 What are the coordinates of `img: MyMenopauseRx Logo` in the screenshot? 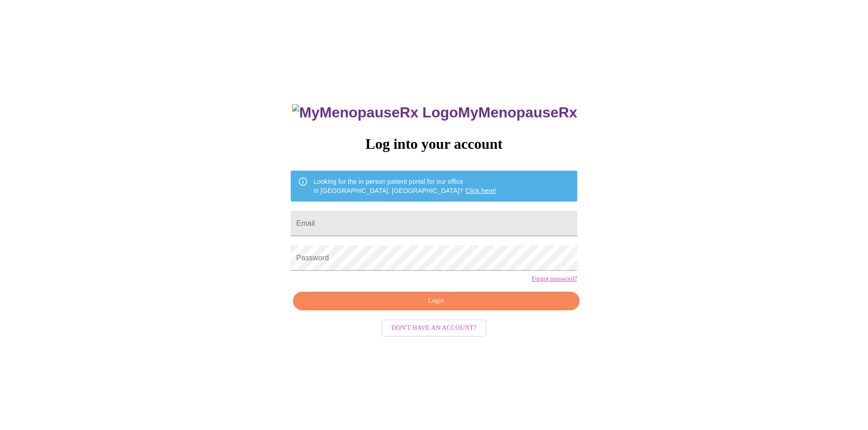 It's located at (375, 112).